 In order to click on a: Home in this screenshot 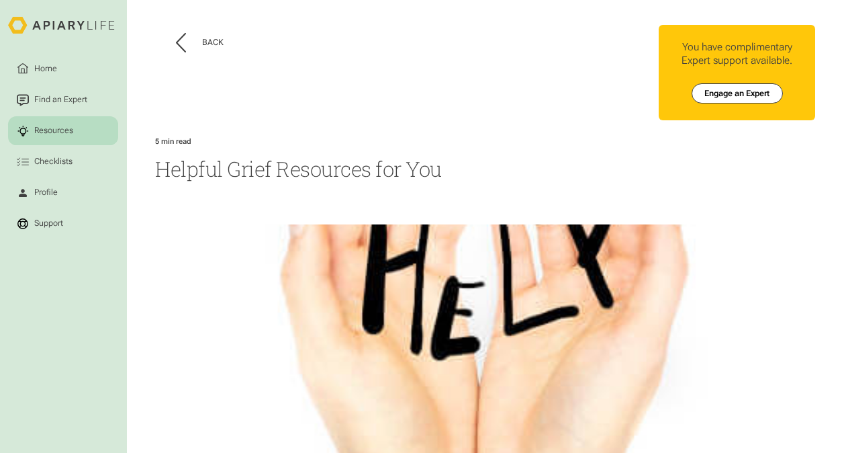, I will do `click(63, 68)`.